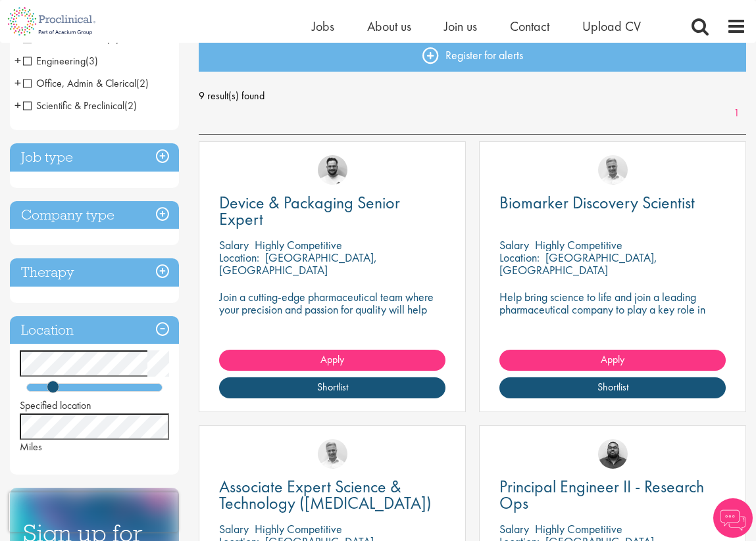  What do you see at coordinates (332, 170) in the screenshot?
I see `img: Emile De Beer` at bounding box center [332, 170].